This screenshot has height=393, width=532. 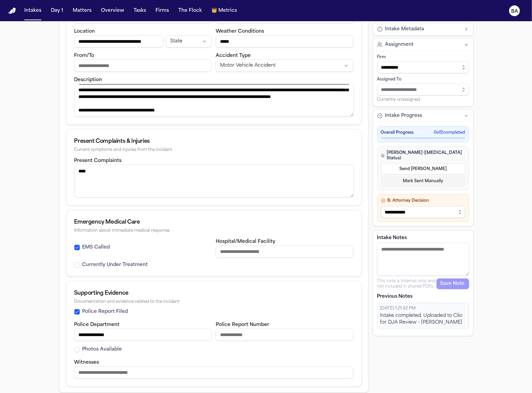 I want to click on button: Intake Progress, so click(x=423, y=116).